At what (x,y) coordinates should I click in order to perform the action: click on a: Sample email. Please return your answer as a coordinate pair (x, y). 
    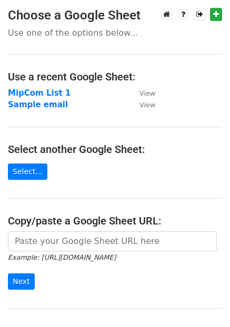
    Looking at the image, I should click on (38, 105).